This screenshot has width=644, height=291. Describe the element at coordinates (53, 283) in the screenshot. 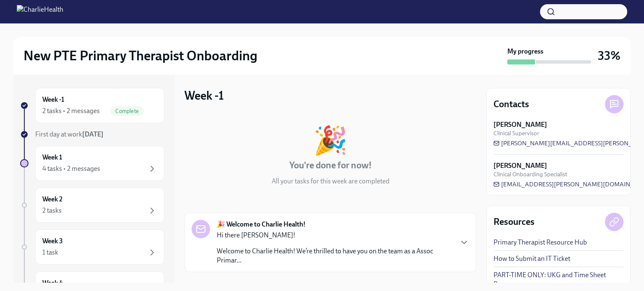

I see `h6: Week 4` at that location.